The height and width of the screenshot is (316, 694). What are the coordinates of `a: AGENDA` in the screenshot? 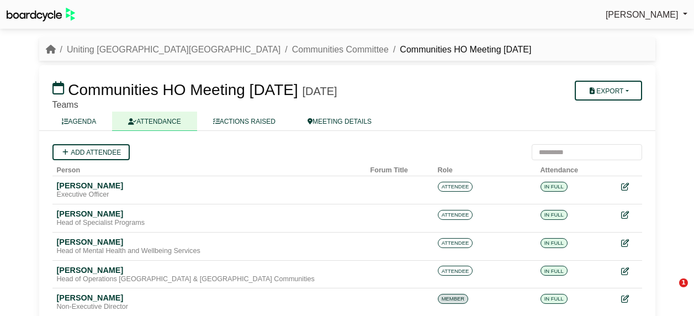 It's located at (79, 121).